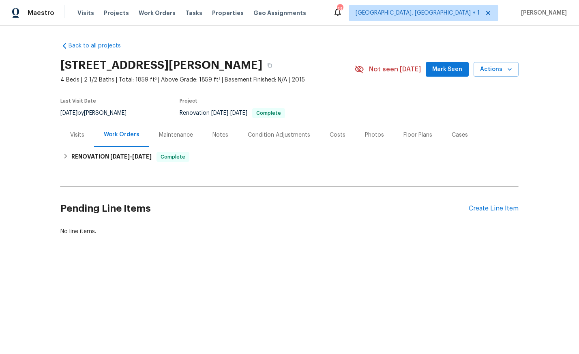  Describe the element at coordinates (493, 208) in the screenshot. I see `div: Create Line Item` at that location.